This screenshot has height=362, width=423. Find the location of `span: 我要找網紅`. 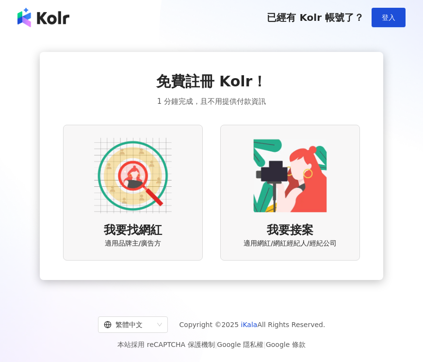

span: 我要找網紅 is located at coordinates (133, 230).